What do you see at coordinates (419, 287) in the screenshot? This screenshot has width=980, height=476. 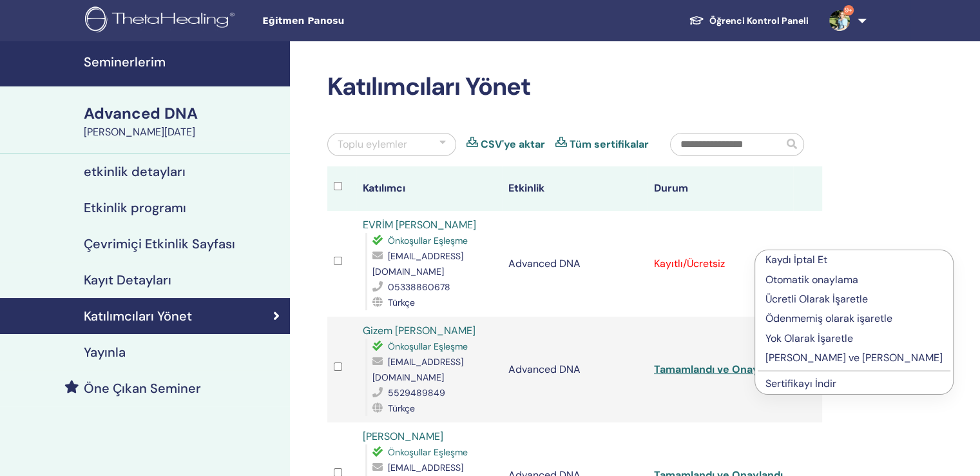 I see `span: 05338860678` at bounding box center [419, 287].